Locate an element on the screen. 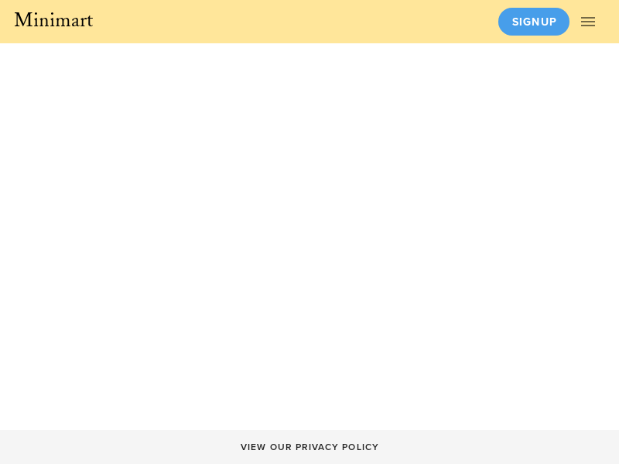 The height and width of the screenshot is (464, 619). span: View Our Privacy Policy is located at coordinates (310, 447).